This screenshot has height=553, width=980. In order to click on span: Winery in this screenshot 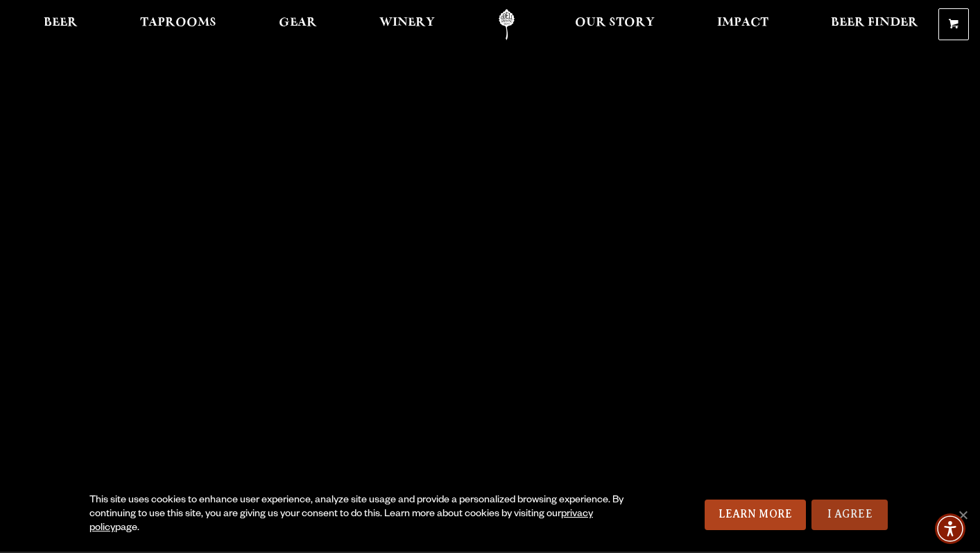, I will do `click(407, 23)`.